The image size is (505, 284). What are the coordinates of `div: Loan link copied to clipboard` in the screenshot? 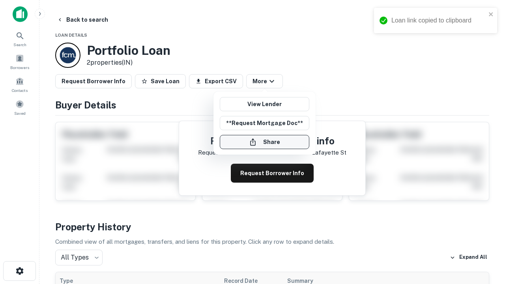 It's located at (439, 21).